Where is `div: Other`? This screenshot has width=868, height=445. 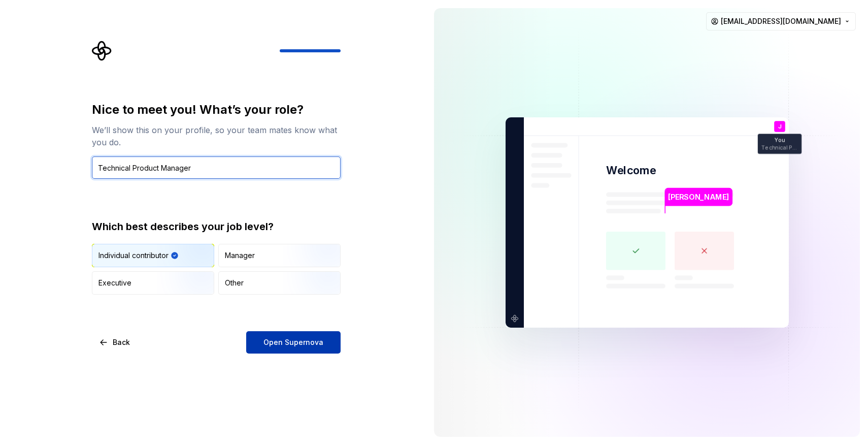
div: Other is located at coordinates (234, 283).